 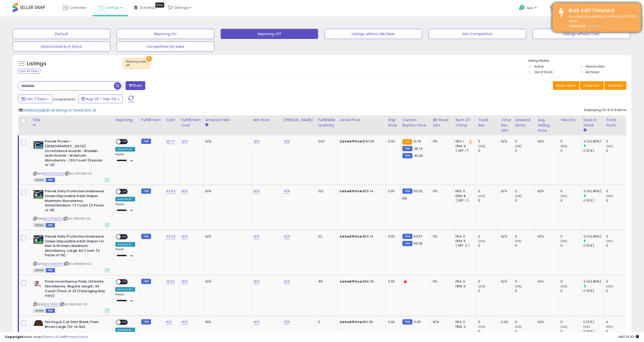 I want to click on span: | SKU: 450593-CS, so click(x=78, y=264).